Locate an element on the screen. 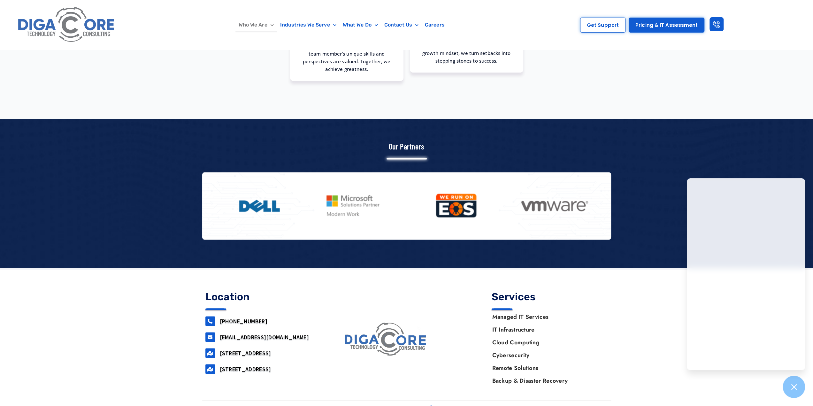 This screenshot has width=813, height=406. a: 160 airport road, Suite 201, Lakewood, NJ, 08701 is located at coordinates (210, 353).